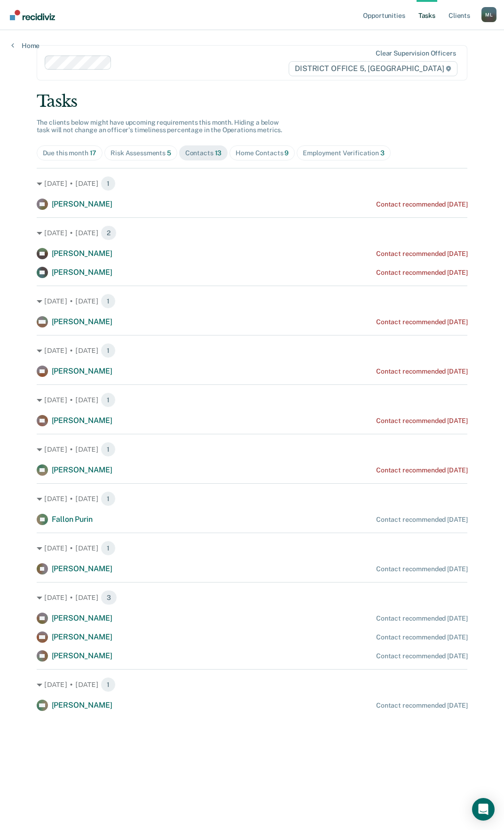 This screenshot has height=830, width=504. I want to click on div: Open Intercom Messenger, so click(483, 809).